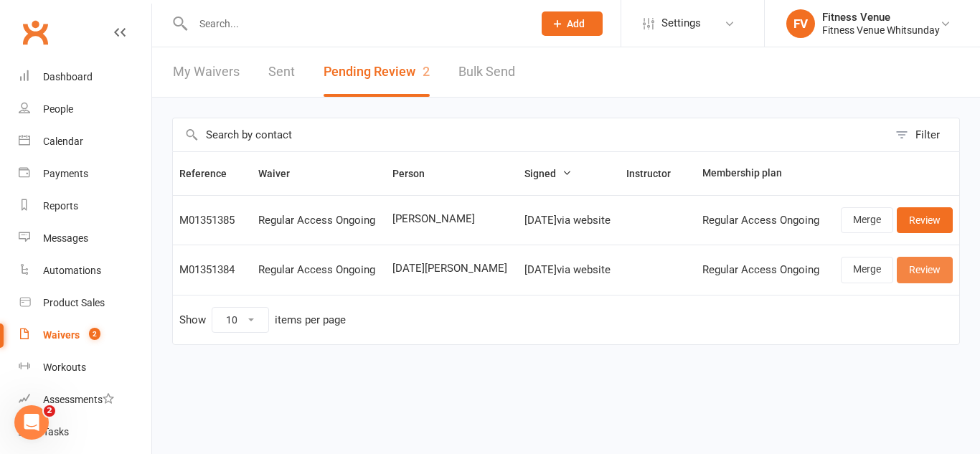 The height and width of the screenshot is (454, 980). What do you see at coordinates (548, 174) in the screenshot?
I see `button: Signed` at bounding box center [548, 174].